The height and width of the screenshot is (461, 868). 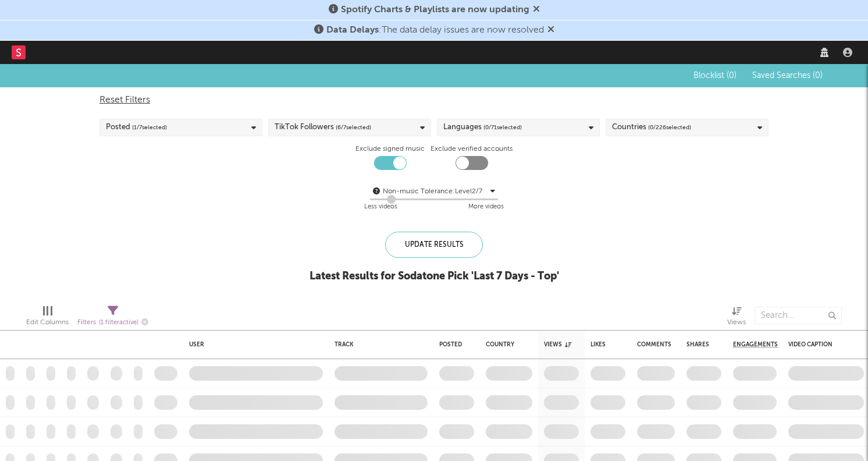 What do you see at coordinates (818, 344) in the screenshot?
I see `div: Video Caption` at bounding box center [818, 344].